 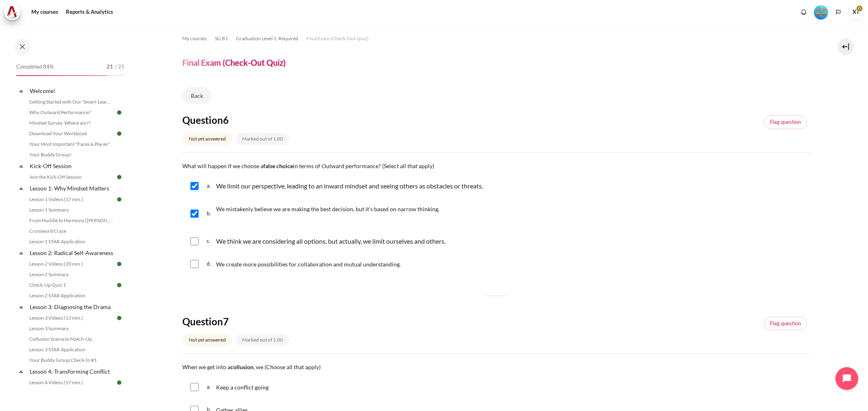 What do you see at coordinates (71, 102) in the screenshot?
I see `a: Getting Started with Our 'Smart-Learning' Platform` at bounding box center [71, 102].